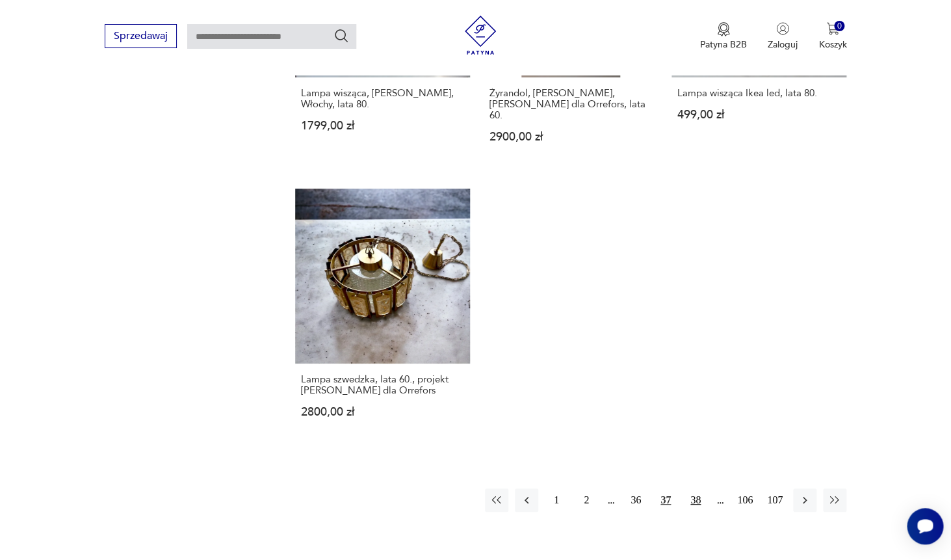 This screenshot has width=951, height=560. I want to click on button: 106, so click(745, 500).